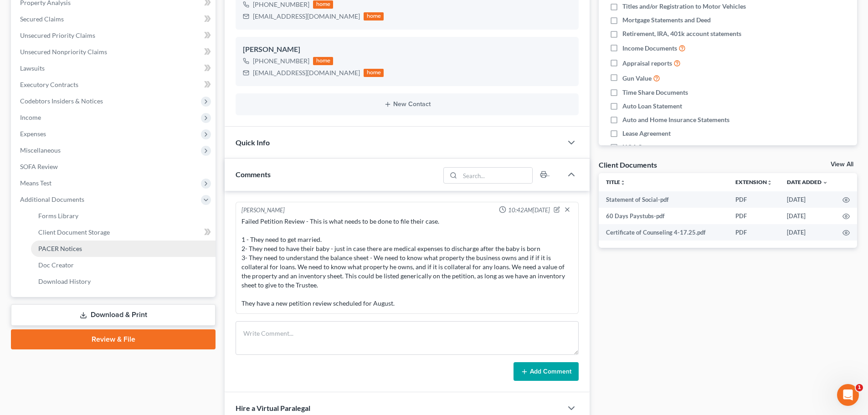  What do you see at coordinates (650, 48) in the screenshot?
I see `span: Income Documents` at bounding box center [650, 48].